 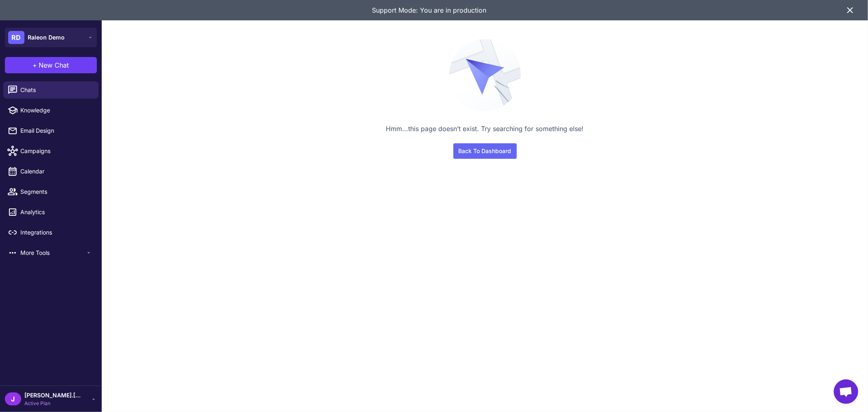 I want to click on a: Open chat, so click(x=846, y=391).